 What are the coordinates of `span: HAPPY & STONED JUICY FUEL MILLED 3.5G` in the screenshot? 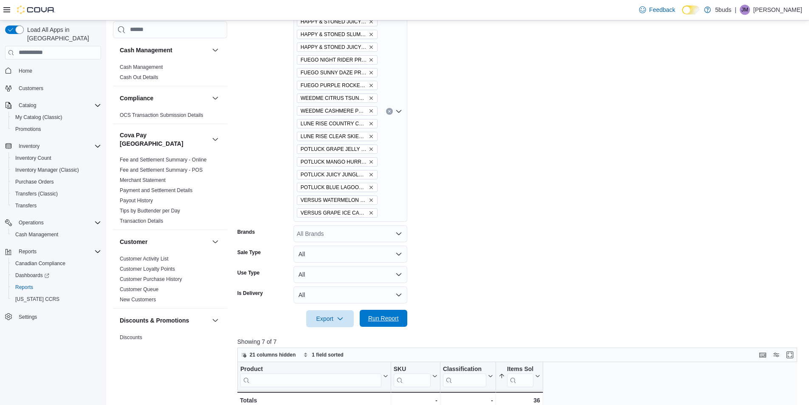 It's located at (337, 22).